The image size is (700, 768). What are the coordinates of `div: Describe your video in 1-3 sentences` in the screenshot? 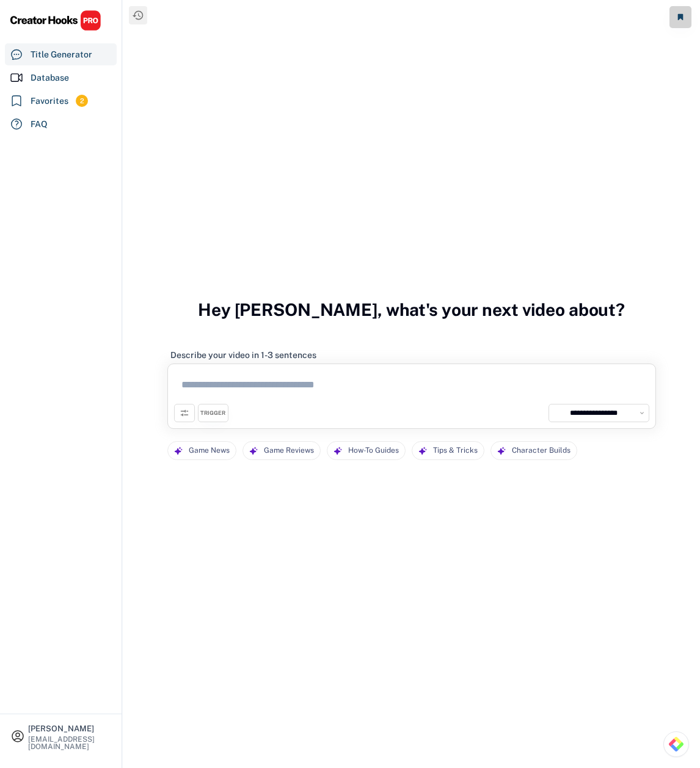 It's located at (243, 355).